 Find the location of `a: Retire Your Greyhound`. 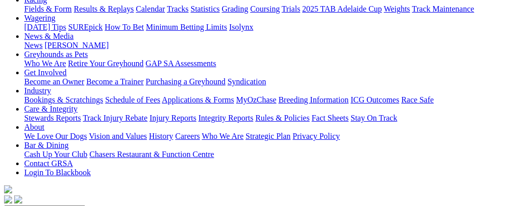

a: Retire Your Greyhound is located at coordinates (106, 63).